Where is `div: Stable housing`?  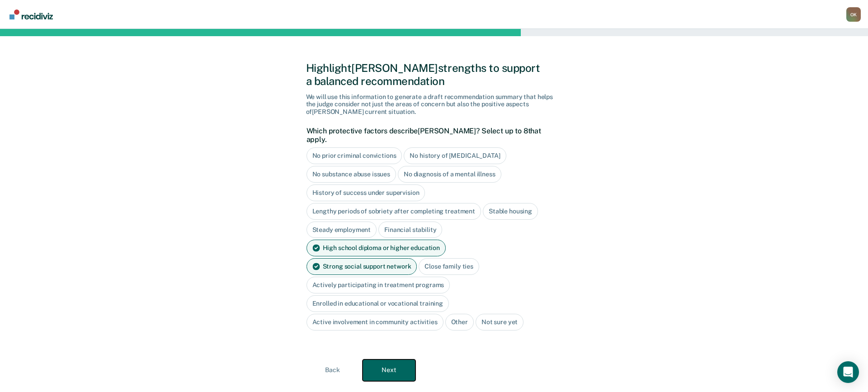 div: Stable housing is located at coordinates (511, 211).